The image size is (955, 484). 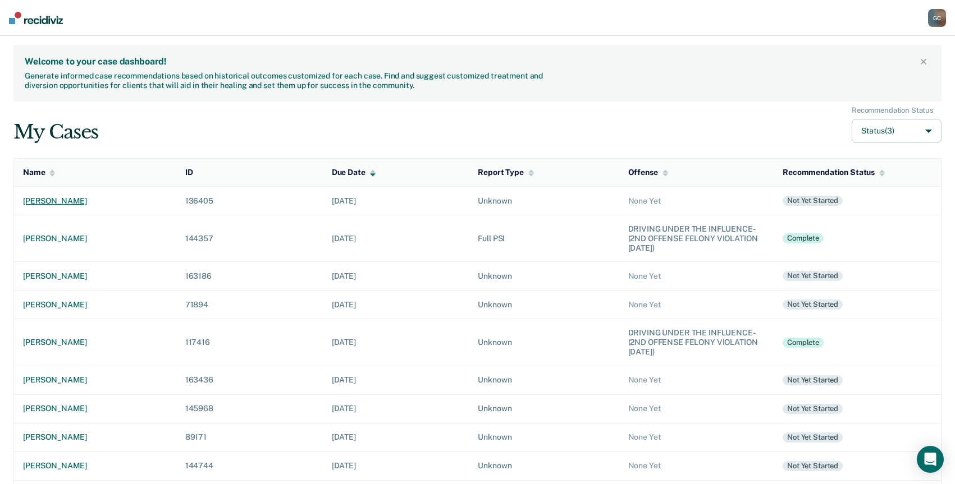 What do you see at coordinates (249, 238) in the screenshot?
I see `td: 144357` at bounding box center [249, 238].